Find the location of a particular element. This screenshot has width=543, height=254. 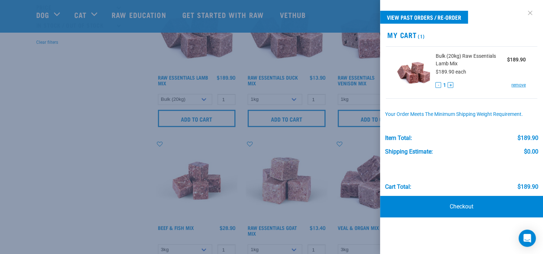

div: Shipping Estimate: is located at coordinates (409, 152).